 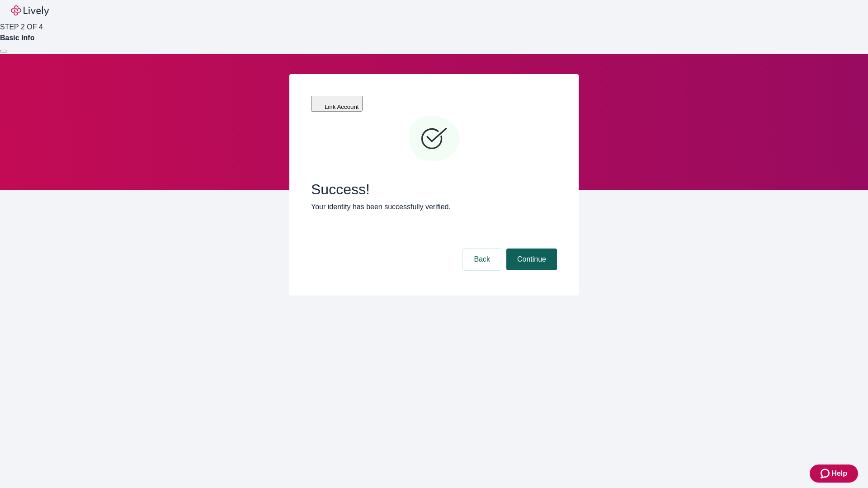 I want to click on p: Your identity has been successfully verified., so click(x=434, y=207).